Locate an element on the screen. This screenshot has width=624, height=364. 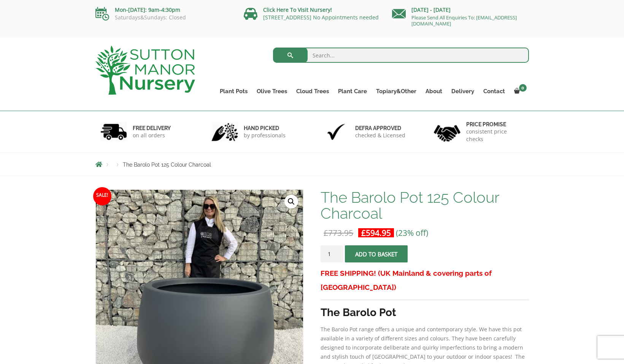
strong: The Barolo Pot is located at coordinates (358, 312).